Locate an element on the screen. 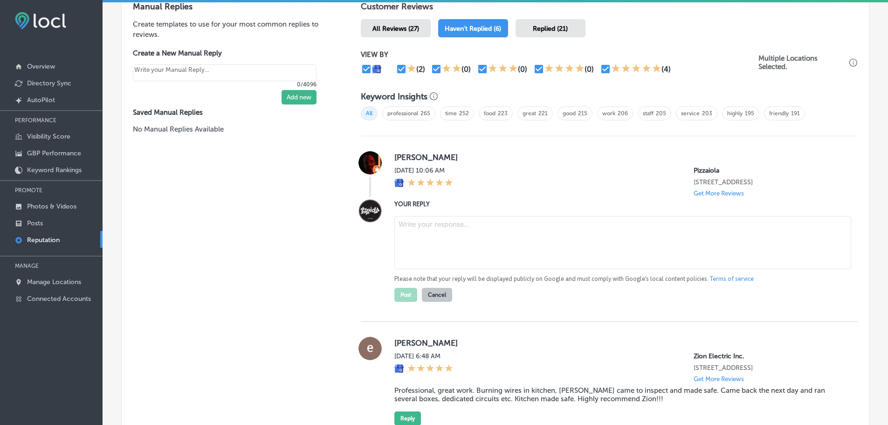 Image resolution: width=888 pixels, height=425 pixels. img: Image is located at coordinates (370, 211).